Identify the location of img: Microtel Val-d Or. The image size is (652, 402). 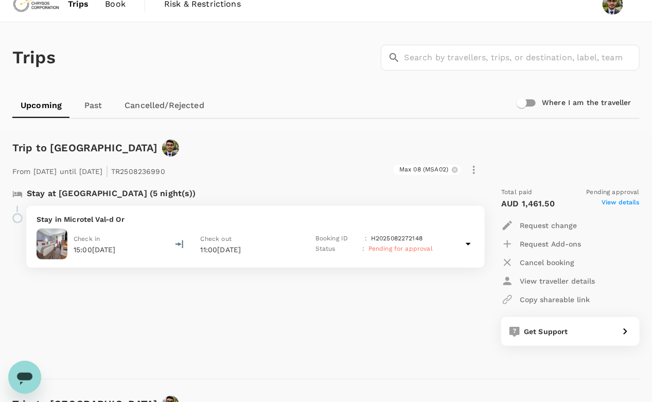
(52, 244).